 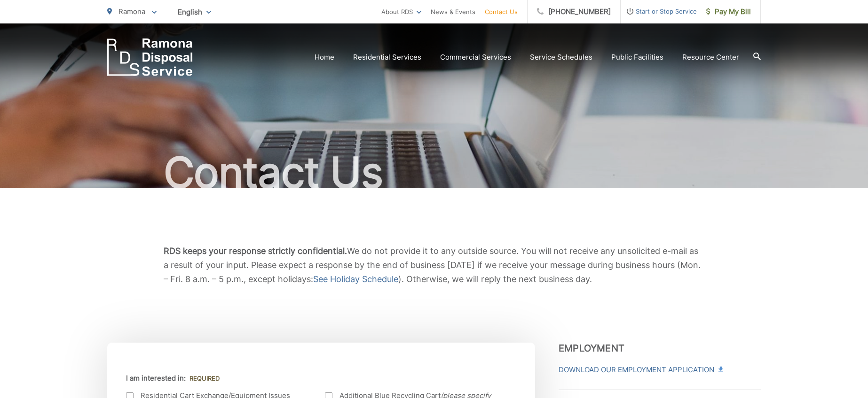 What do you see at coordinates (637, 57) in the screenshot?
I see `a: Public Facilities` at bounding box center [637, 57].